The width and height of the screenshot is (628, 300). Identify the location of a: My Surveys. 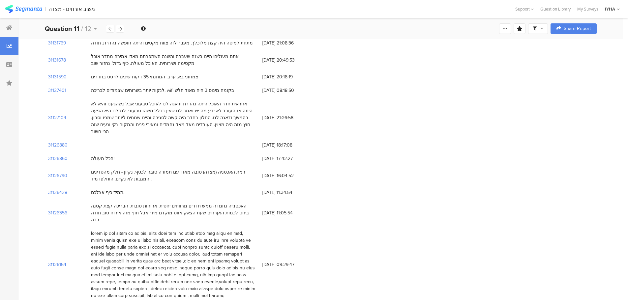
(588, 9).